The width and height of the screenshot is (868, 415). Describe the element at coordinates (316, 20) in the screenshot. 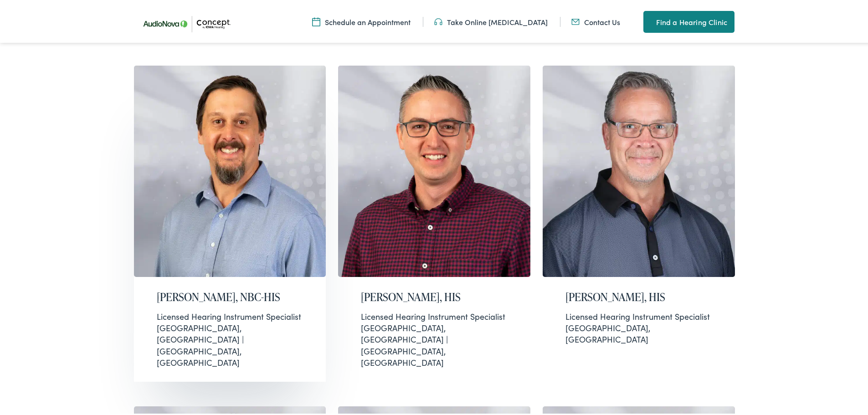

I see `img: A calendar icon to schedule an appointment at Concept by Iowa Hearing.` at that location.